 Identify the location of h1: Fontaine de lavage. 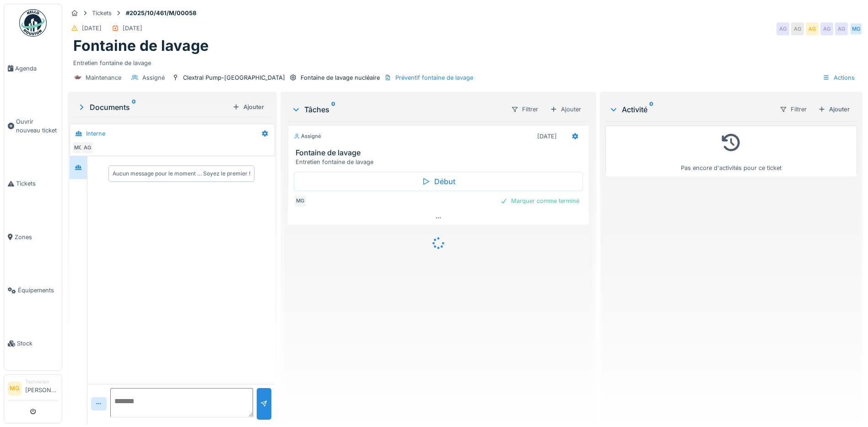
(141, 46).